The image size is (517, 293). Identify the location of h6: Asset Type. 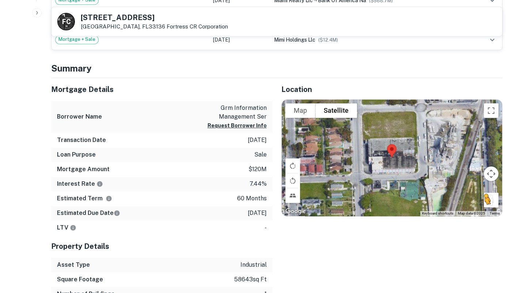
(73, 265).